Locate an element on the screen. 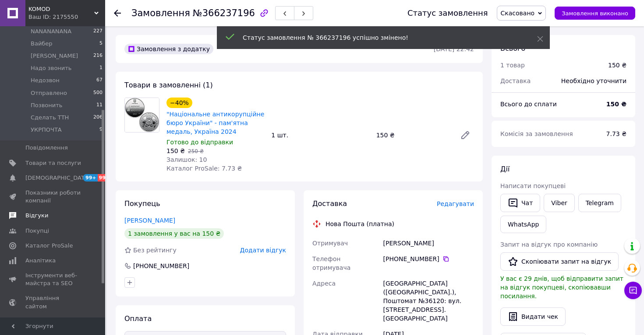 The height and width of the screenshot is (335, 644). div: −40% is located at coordinates (179, 102).